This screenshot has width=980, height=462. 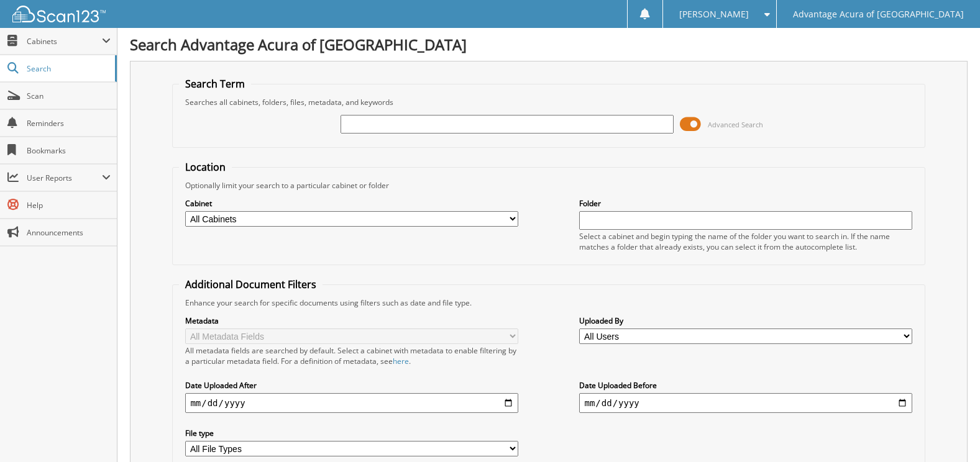 What do you see at coordinates (746, 320) in the screenshot?
I see `label: Uploaded By` at bounding box center [746, 320].